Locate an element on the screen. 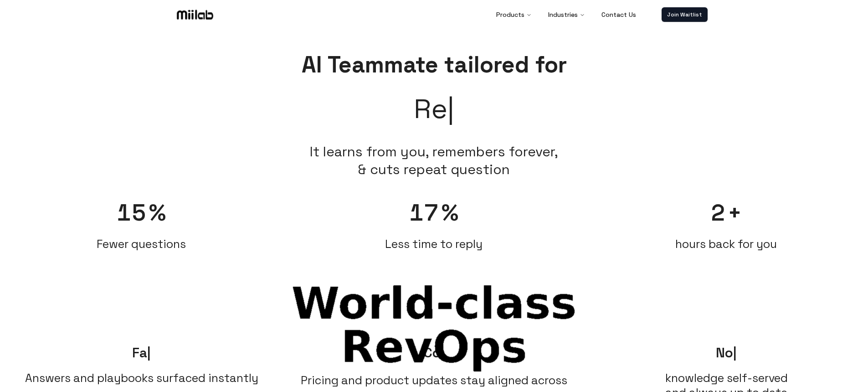 The height and width of the screenshot is (392, 868). span: turbocharge sales is located at coordinates (434, 325).